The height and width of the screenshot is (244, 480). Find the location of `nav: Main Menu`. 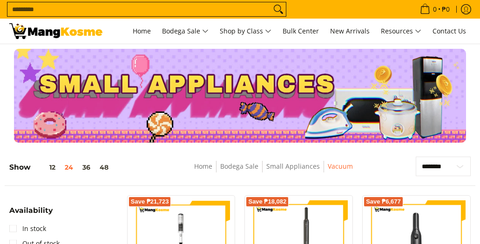

nav: Main Menu is located at coordinates (291, 31).